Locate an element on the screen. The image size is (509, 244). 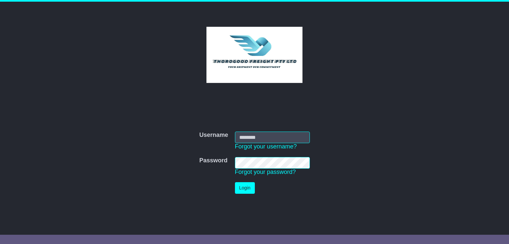
a: Forgot your password? is located at coordinates (265, 172).